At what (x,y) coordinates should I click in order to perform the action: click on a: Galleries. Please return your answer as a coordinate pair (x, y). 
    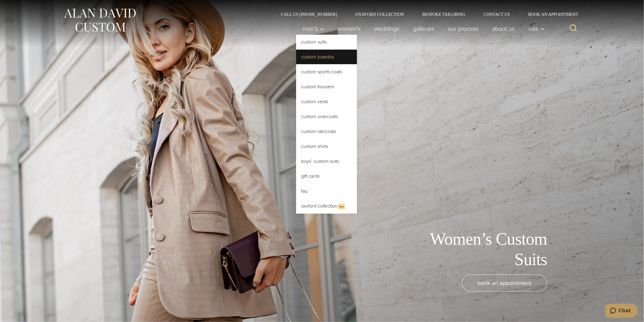
    Looking at the image, I should click on (424, 28).